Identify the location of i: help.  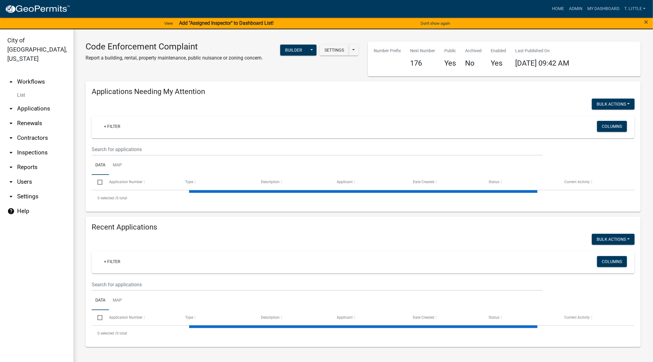
(11, 211).